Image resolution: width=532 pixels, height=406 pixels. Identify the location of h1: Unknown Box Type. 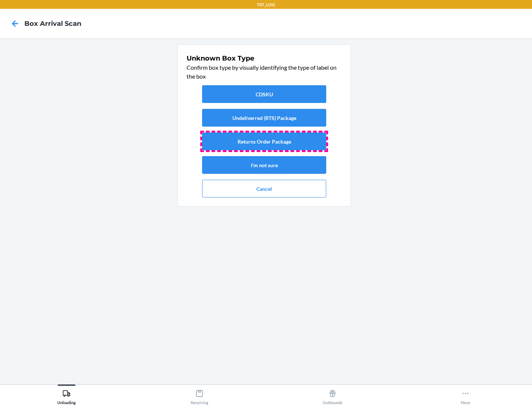
(264, 58).